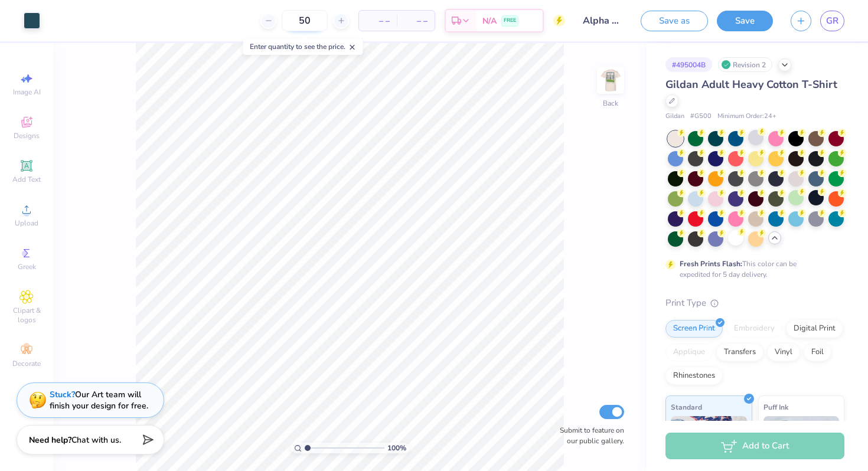 Image resolution: width=868 pixels, height=471 pixels. I want to click on span: Greek, so click(27, 267).